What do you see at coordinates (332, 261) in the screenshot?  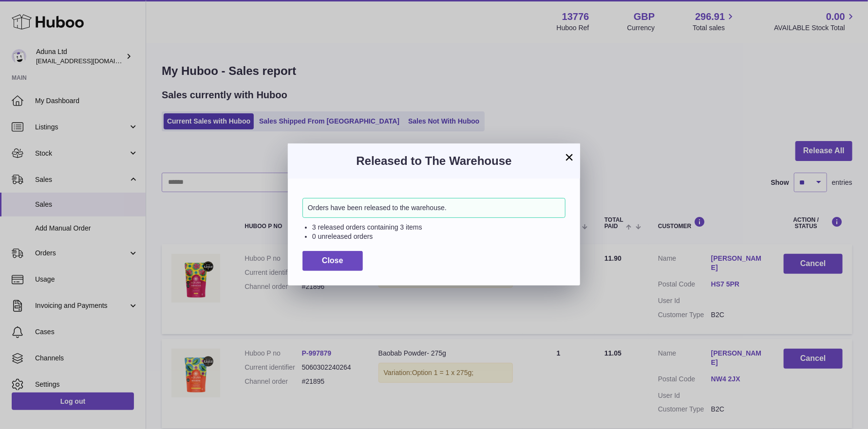 I see `button: Close` at bounding box center [332, 261].